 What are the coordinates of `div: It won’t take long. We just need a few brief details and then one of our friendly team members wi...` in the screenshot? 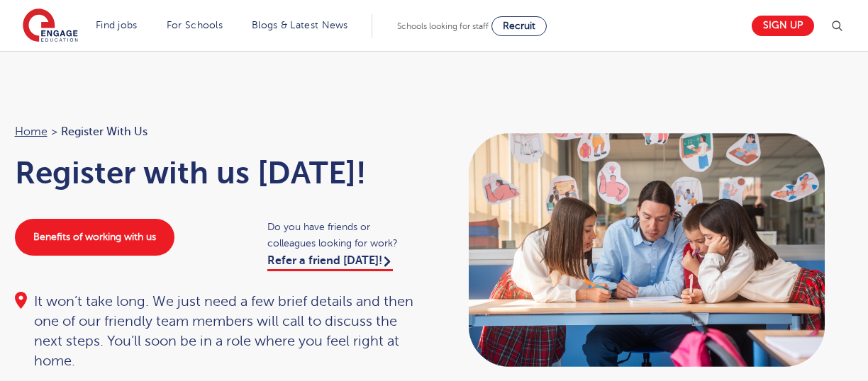 It's located at (217, 331).